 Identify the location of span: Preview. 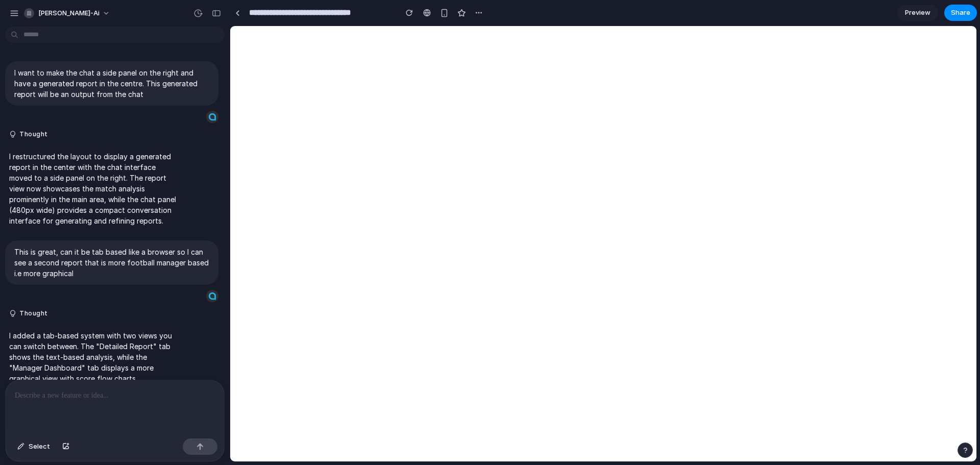
(918, 13).